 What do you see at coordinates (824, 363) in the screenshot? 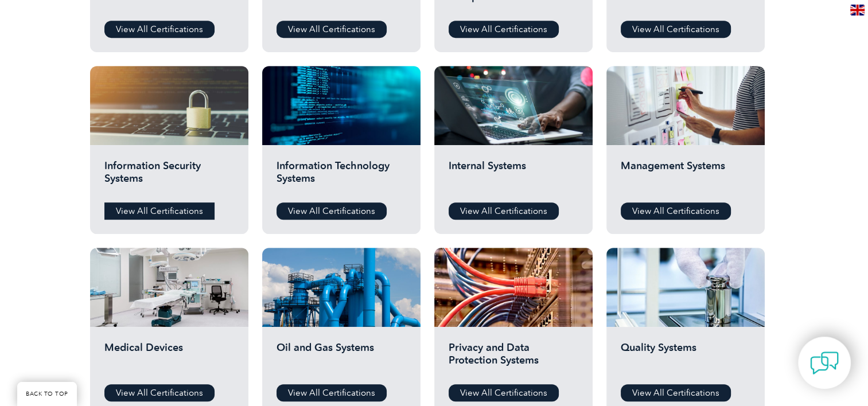
I see `img: contact-chat.png` at bounding box center [824, 363].